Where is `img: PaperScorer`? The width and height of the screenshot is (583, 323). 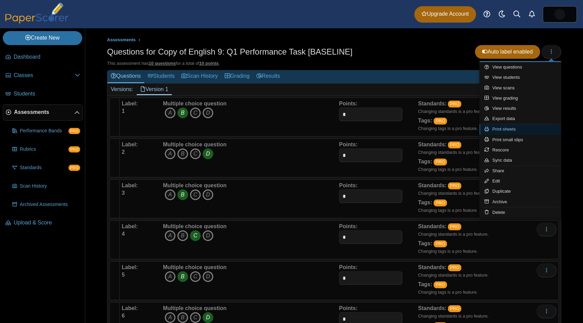 img: PaperScorer is located at coordinates (37, 13).